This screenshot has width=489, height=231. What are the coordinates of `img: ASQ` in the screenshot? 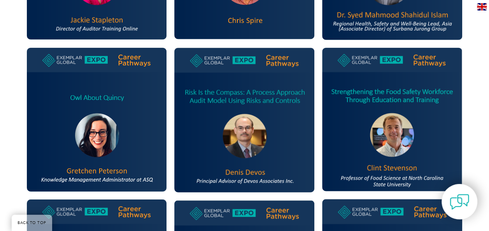 It's located at (97, 120).